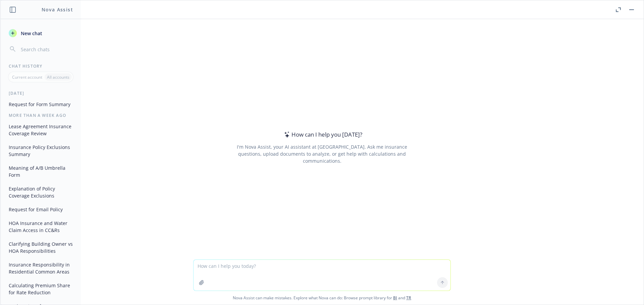 The width and height of the screenshot is (644, 305). I want to click on button: Explanation of Policy Coverage Exclusions, so click(41, 192).